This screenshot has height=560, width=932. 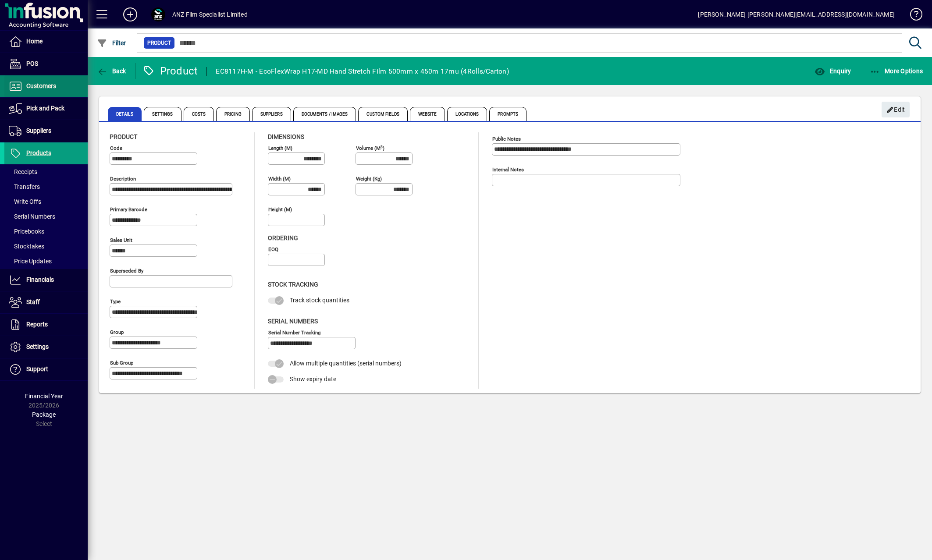 What do you see at coordinates (319, 300) in the screenshot?
I see `span: Track stock quantities` at bounding box center [319, 300].